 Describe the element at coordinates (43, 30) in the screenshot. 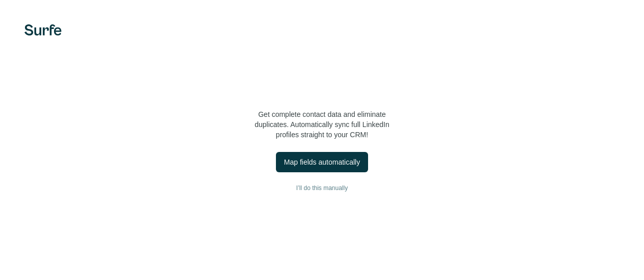

I see `img: Surfe's logo` at that location.